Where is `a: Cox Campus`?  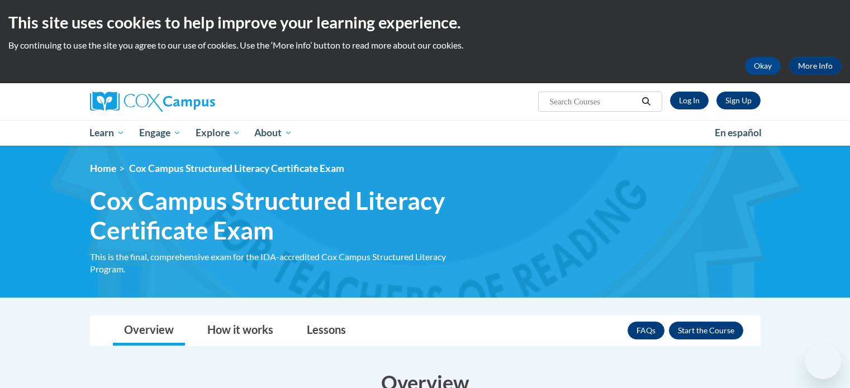
a: Cox Campus is located at coordinates (196, 102).